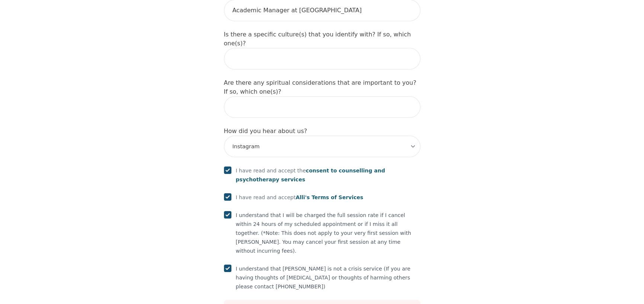  Describe the element at coordinates (317, 39) in the screenshot. I see `label: Is there a specific culture(s) that you identify with? If so, which one(s)?` at that location.